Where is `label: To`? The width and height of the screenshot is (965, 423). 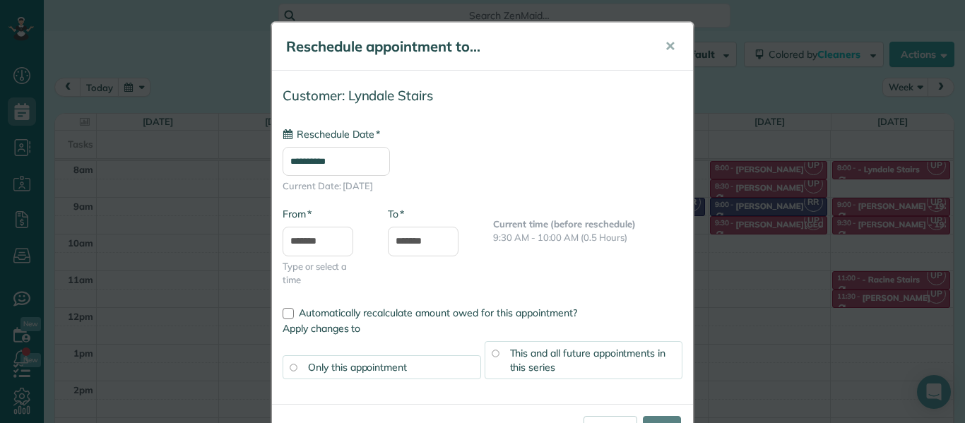
label: To is located at coordinates (396, 214).